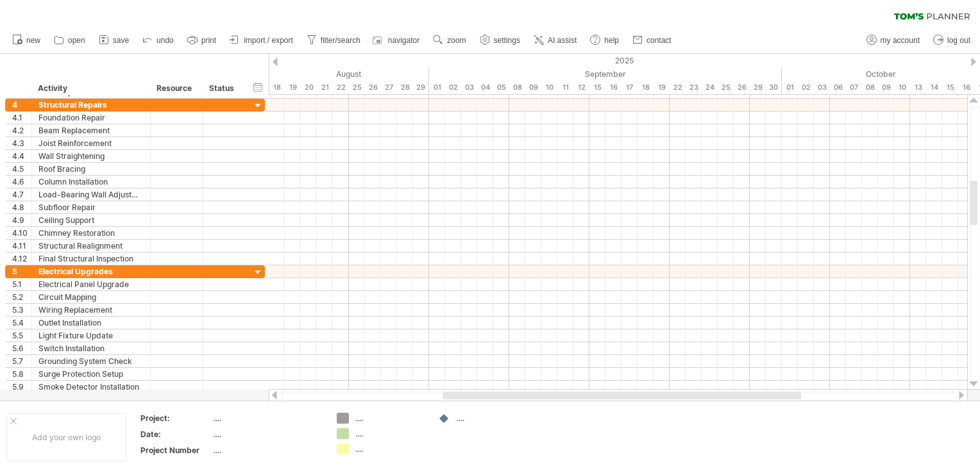  What do you see at coordinates (555, 40) in the screenshot?
I see `a: AI assist` at bounding box center [555, 40].